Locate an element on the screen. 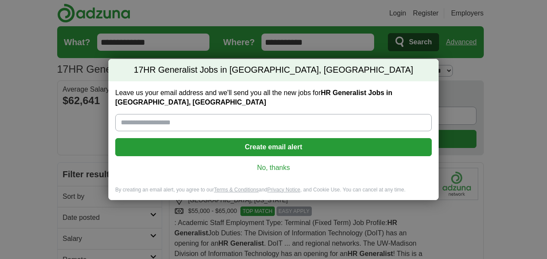 The image size is (547, 259). button: Create email alert is located at coordinates (273, 147).